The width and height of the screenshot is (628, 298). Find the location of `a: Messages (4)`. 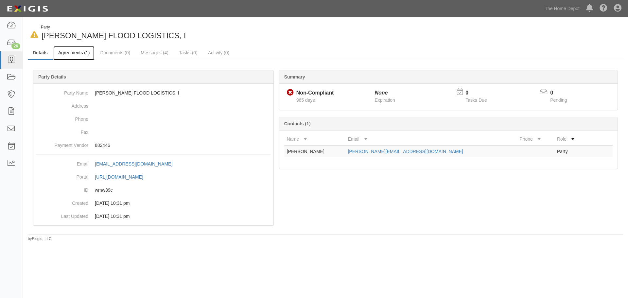

a: Messages (4) is located at coordinates (154, 53).